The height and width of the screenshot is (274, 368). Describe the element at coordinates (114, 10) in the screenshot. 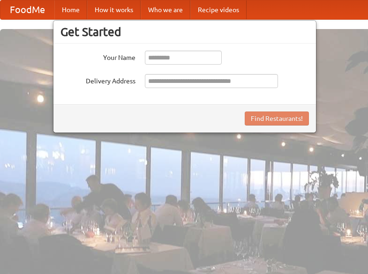

I see `a: How it works` at that location.